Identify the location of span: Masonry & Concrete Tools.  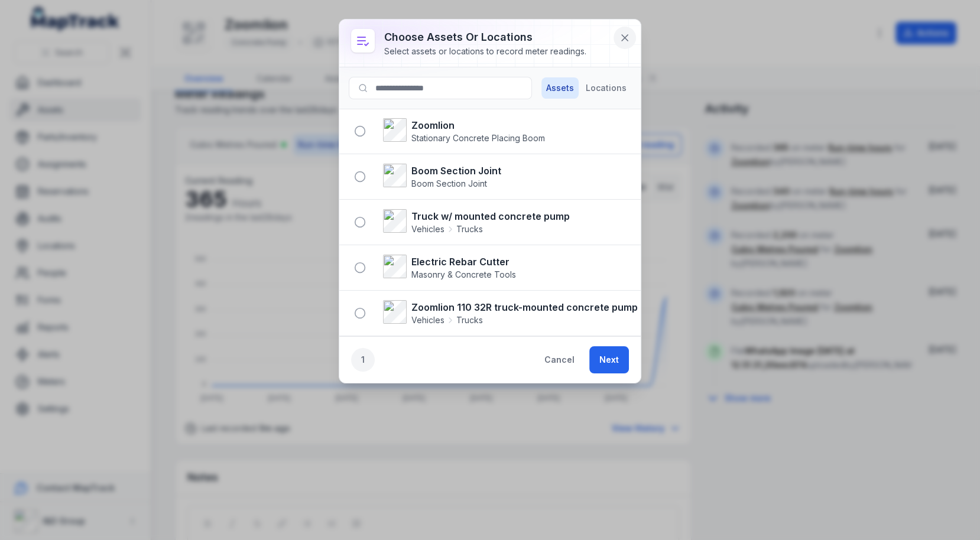
(464, 274).